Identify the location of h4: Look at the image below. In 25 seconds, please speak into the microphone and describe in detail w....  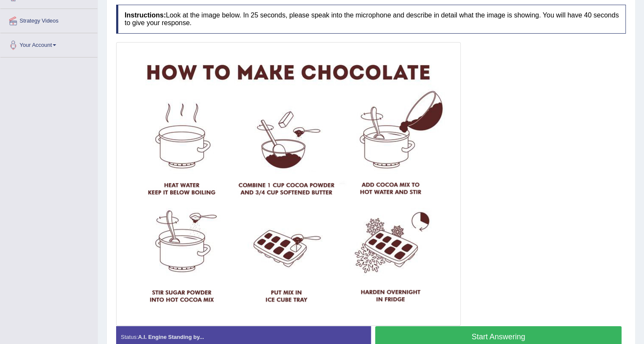
(371, 19).